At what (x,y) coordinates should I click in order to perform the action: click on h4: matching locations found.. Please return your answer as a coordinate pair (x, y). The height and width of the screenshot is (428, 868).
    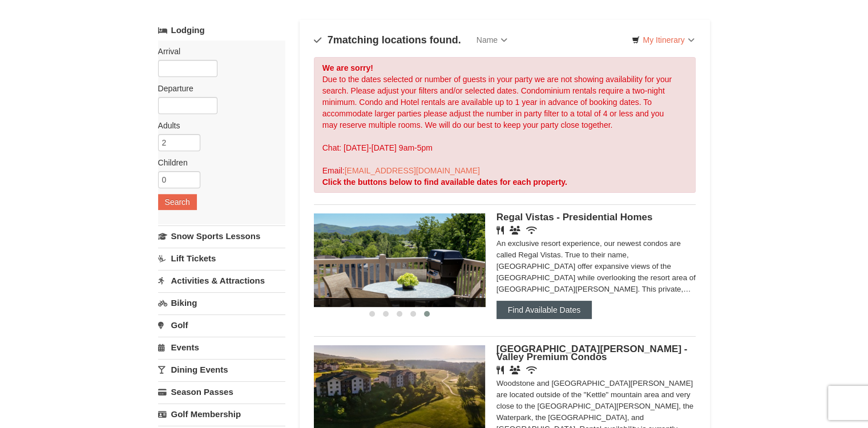
    Looking at the image, I should click on (387, 40).